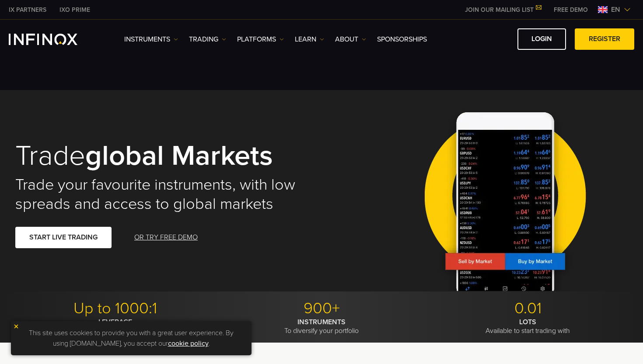 This screenshot has width=643, height=364. I want to click on a: TRADING, so click(207, 39).